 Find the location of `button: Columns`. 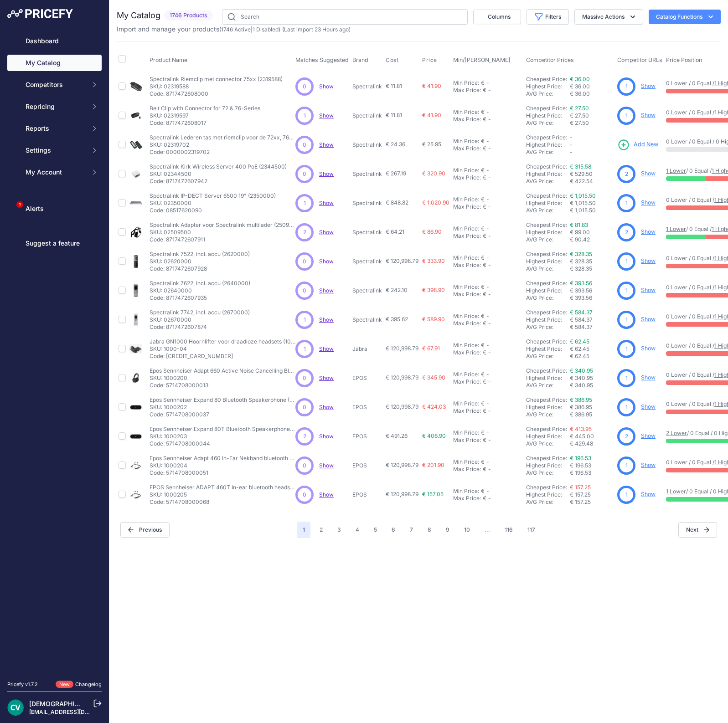

button: Columns is located at coordinates (497, 17).